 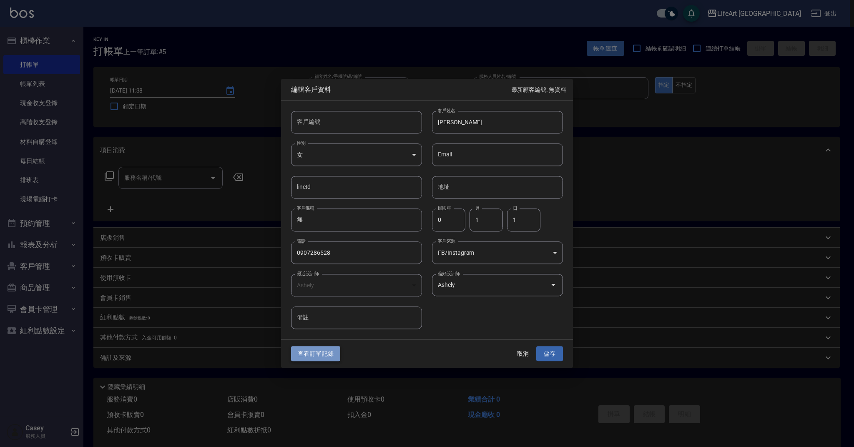 I want to click on label: 民國年, so click(x=444, y=208).